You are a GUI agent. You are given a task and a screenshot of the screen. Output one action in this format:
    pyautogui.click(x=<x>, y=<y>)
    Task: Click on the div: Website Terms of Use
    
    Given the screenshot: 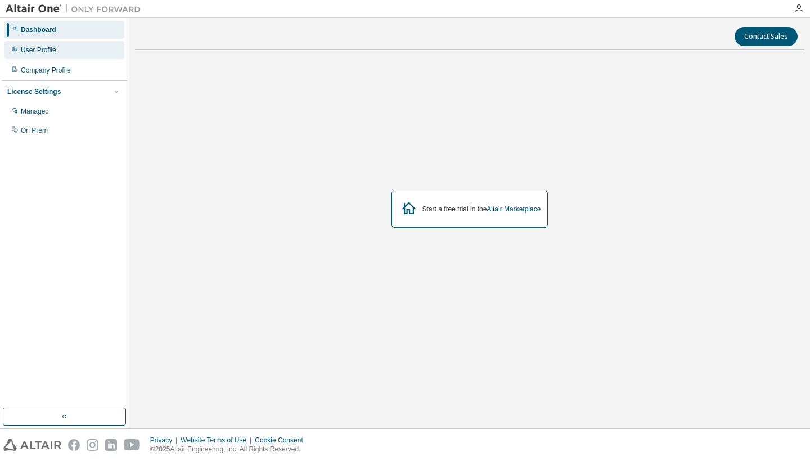 What is the action you would take?
    pyautogui.click(x=218, y=440)
    